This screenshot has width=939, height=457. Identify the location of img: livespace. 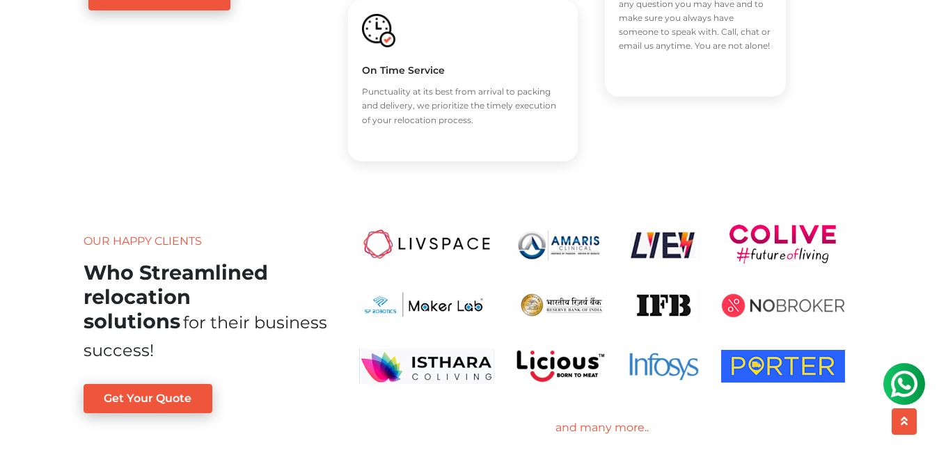
(427, 244).